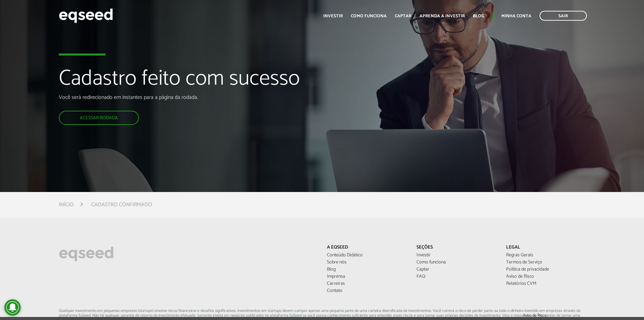  I want to click on a: Aprenda a investir, so click(442, 16).